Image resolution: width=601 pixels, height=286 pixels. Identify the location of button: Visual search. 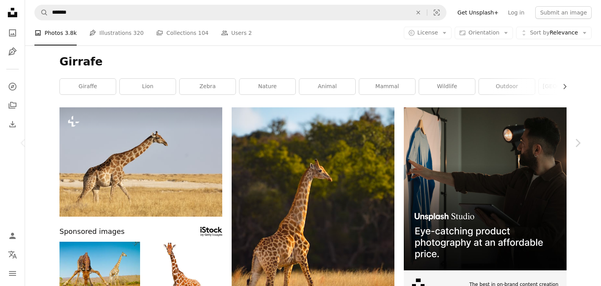
(437, 13).